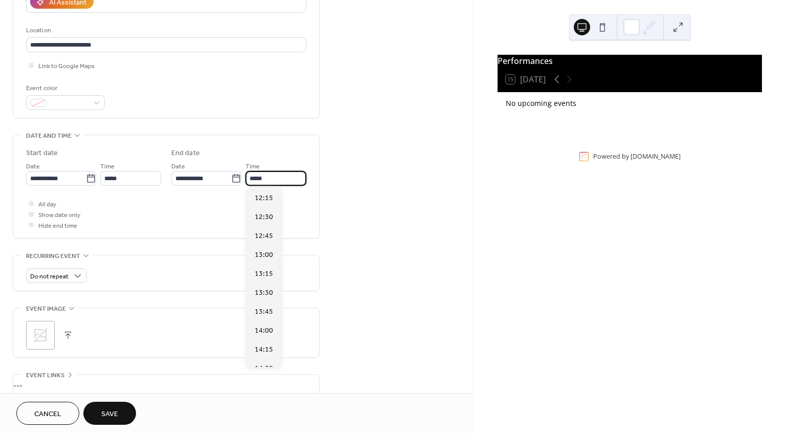  I want to click on span: Event image, so click(46, 309).